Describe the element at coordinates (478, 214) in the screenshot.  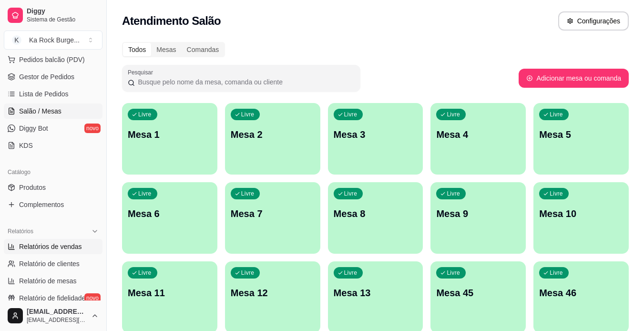
I see `p: Mesa 9` at that location.